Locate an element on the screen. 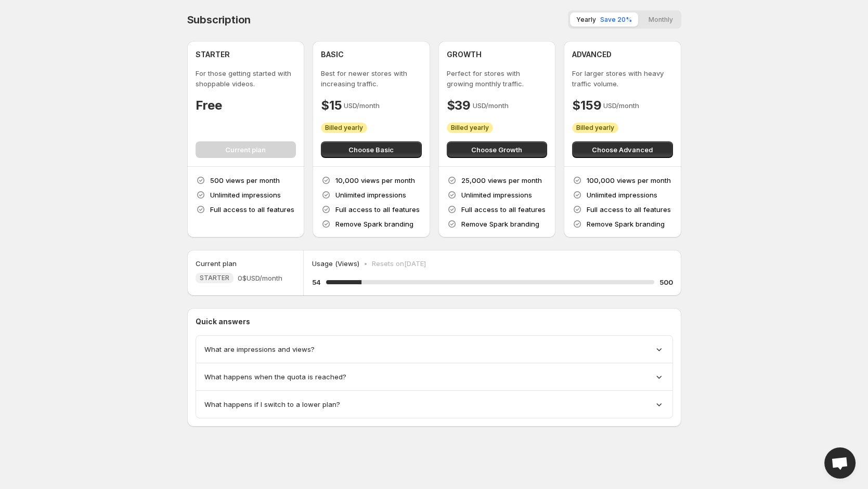 Image resolution: width=868 pixels, height=489 pixels. h4: BASIC is located at coordinates (332, 55).